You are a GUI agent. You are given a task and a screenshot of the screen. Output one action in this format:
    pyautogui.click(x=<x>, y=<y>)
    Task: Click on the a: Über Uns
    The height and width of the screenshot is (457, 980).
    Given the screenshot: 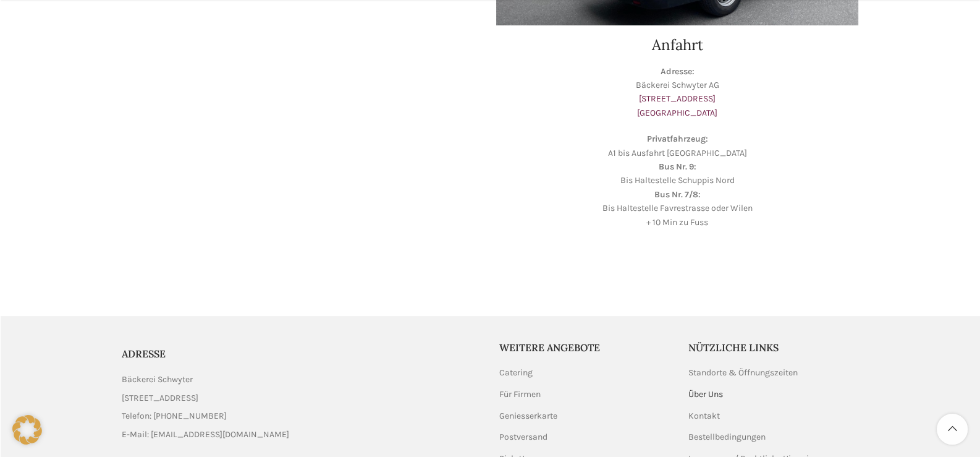 What is the action you would take?
    pyautogui.click(x=706, y=395)
    